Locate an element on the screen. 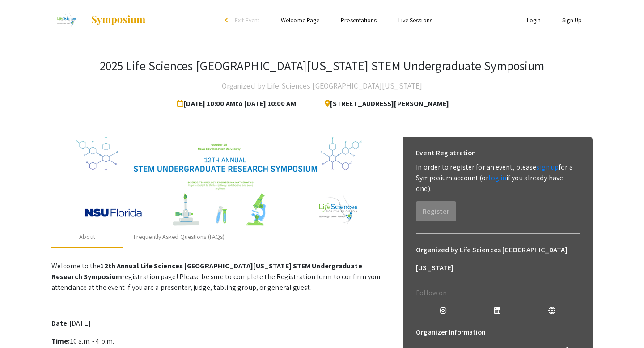  p: In order to register for an event, please for a Symposium account (or if you already have one). is located at coordinates (498, 178).